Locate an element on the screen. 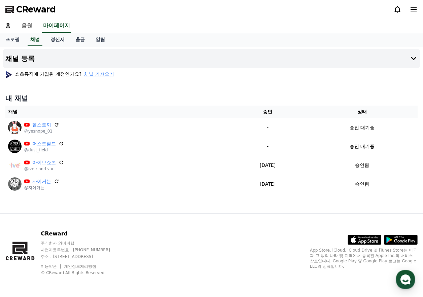 The image size is (423, 297). a: 채널 is located at coordinates (35, 40).